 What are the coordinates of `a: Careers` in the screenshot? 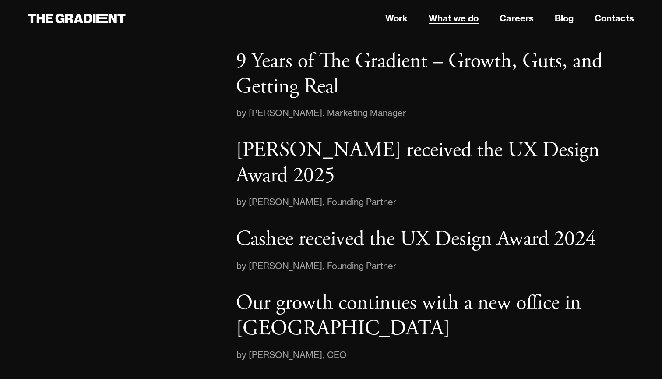 It's located at (516, 18).